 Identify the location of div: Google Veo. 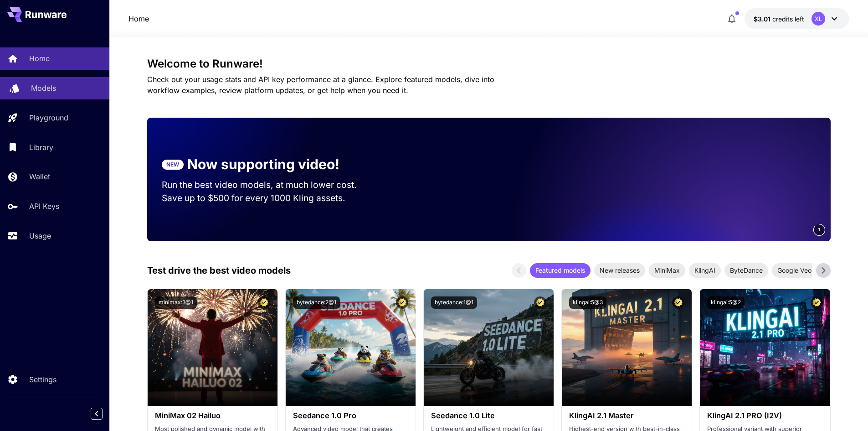
(794, 271).